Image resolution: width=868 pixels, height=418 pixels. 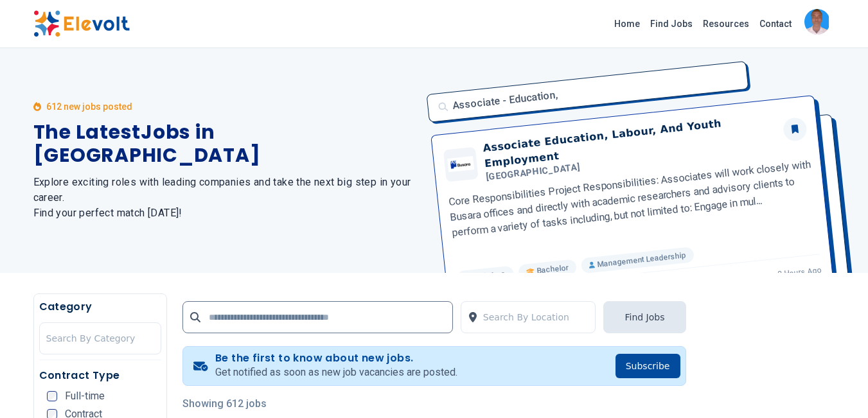 I want to click on h5: Category, so click(x=100, y=307).